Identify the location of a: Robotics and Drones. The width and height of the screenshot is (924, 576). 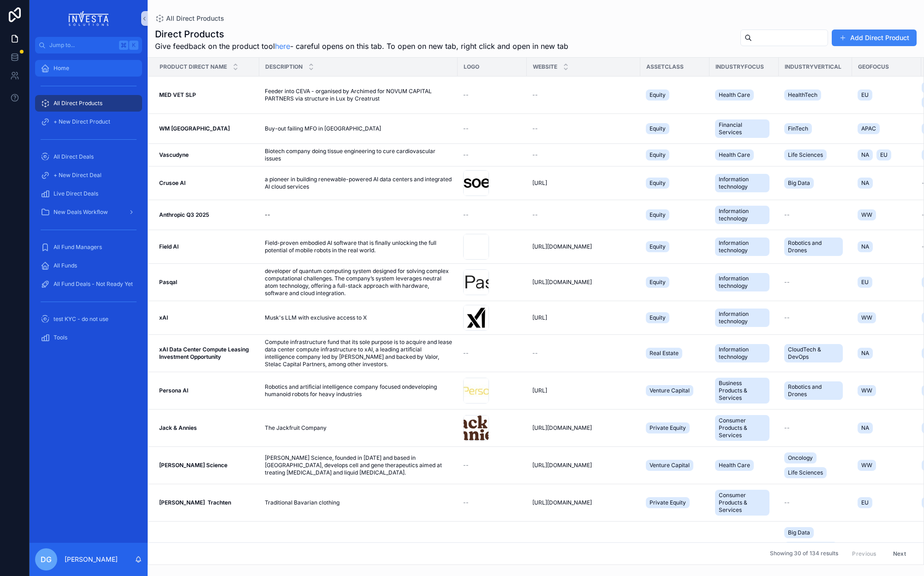
(815, 391).